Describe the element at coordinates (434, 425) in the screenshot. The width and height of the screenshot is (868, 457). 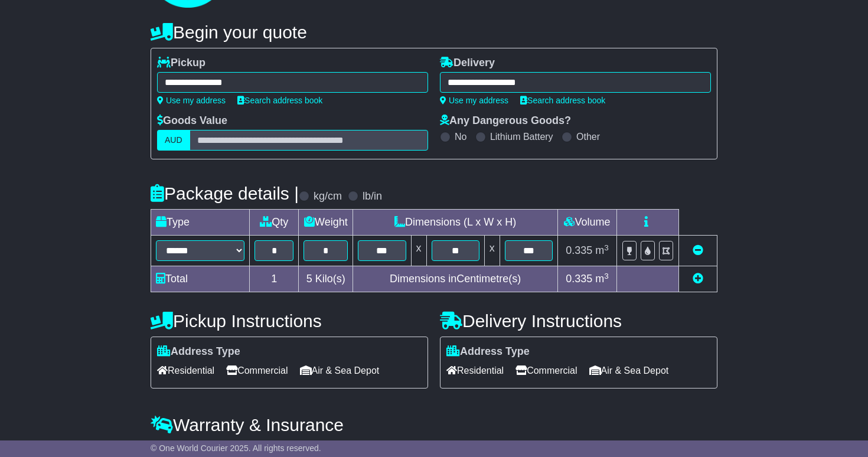
I see `h4: Warranty & Insurance` at that location.